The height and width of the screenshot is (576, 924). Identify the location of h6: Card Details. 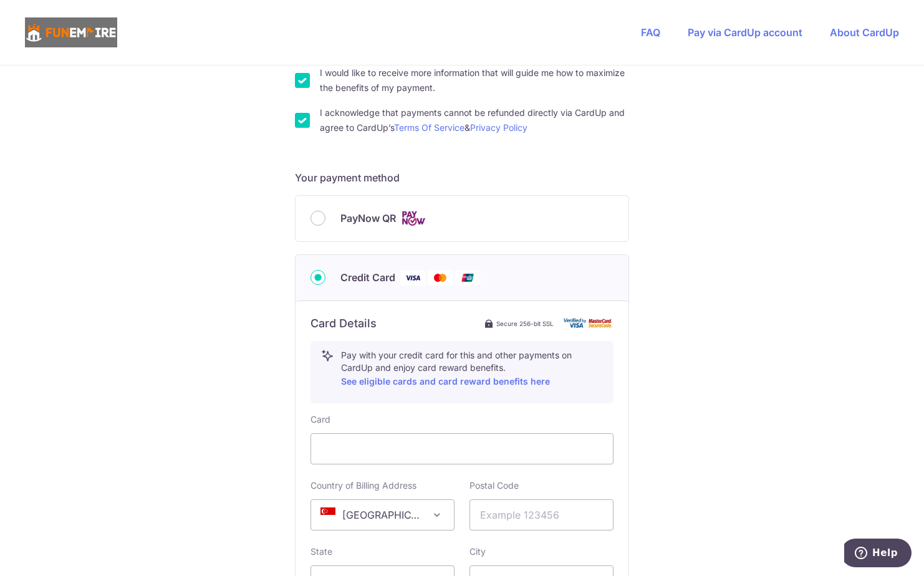
(344, 323).